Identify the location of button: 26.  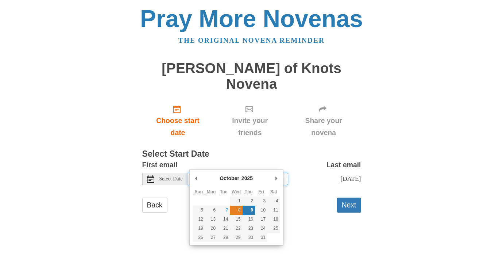
(199, 237).